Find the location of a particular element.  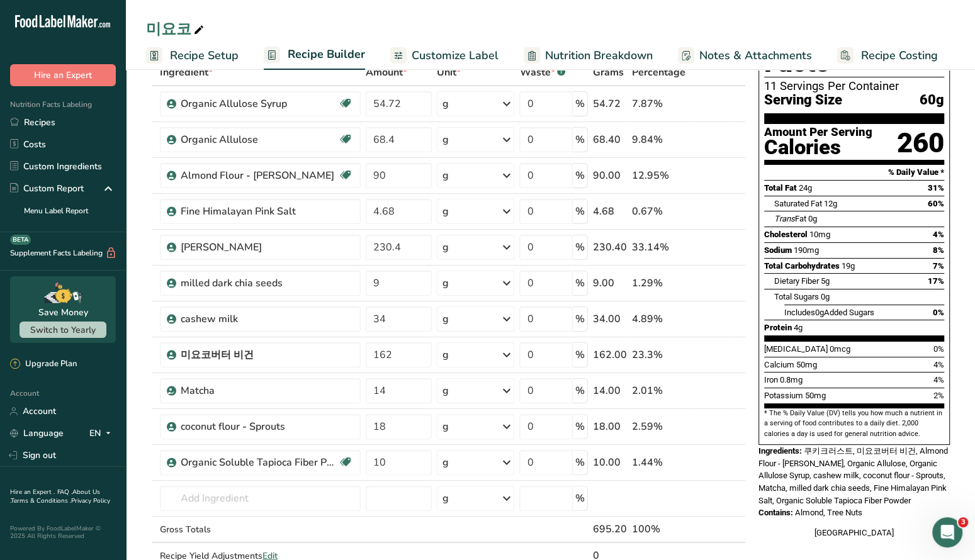

section: % Daily Value * is located at coordinates (854, 172).